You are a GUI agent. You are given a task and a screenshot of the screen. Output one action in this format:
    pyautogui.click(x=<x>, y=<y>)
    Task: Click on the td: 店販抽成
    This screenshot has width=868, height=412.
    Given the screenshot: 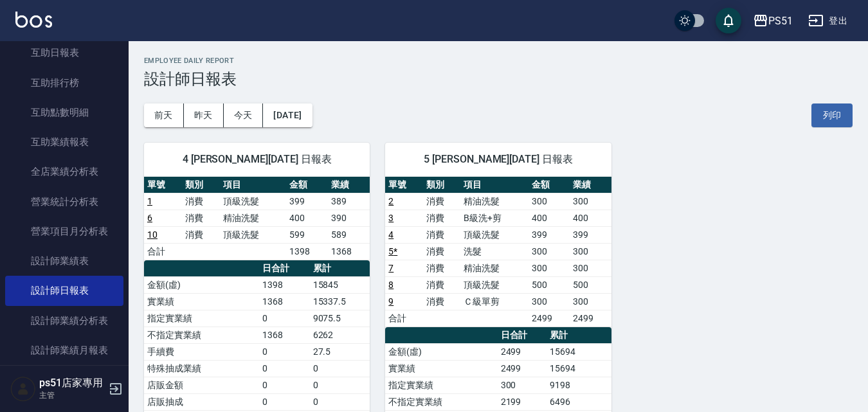 What is the action you would take?
    pyautogui.click(x=201, y=402)
    